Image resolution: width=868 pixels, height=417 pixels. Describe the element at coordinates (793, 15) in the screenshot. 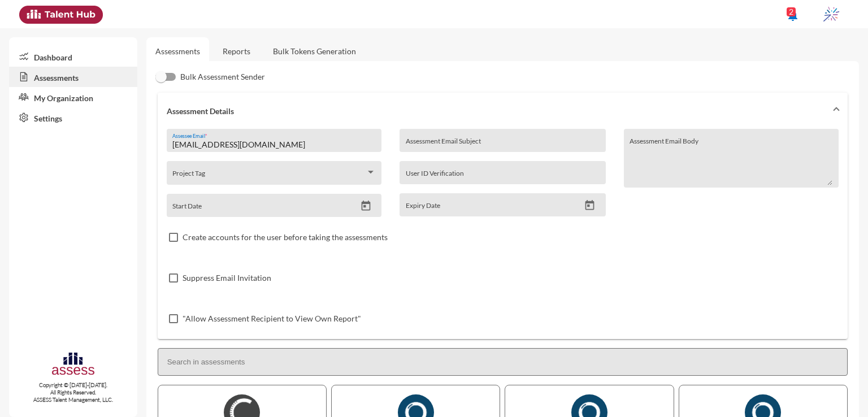

I see `mat-icon: notifications` at that location.